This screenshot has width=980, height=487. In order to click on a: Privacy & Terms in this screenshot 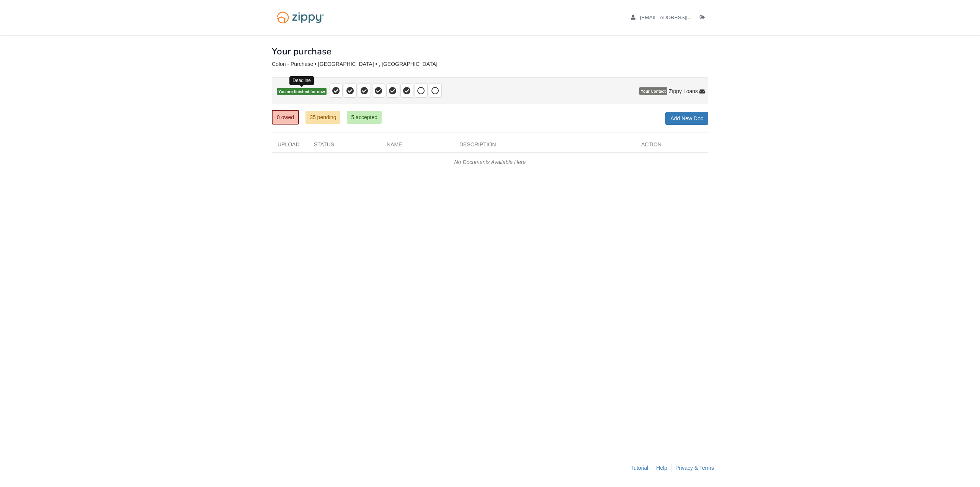, I will do `click(694, 468)`.